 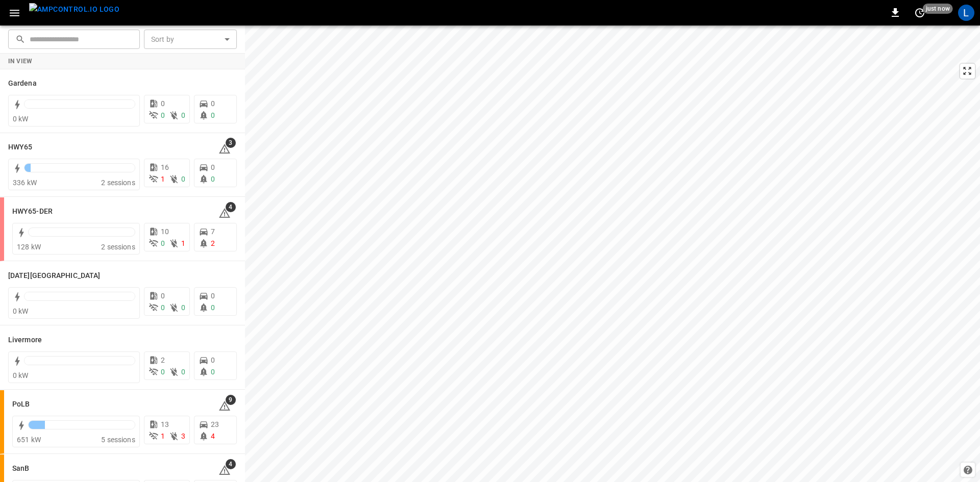 I want to click on h6: Livermore, so click(x=25, y=341).